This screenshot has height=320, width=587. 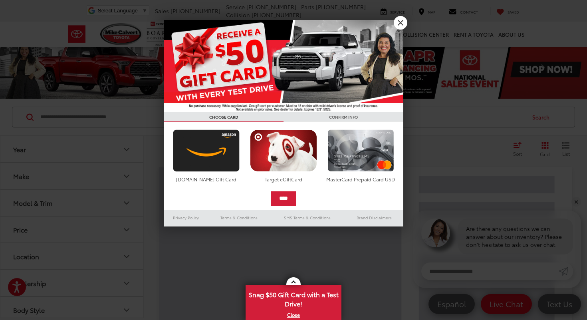 What do you see at coordinates (294, 298) in the screenshot?
I see `span: Snag $50 Gift Card with a Test Drive!` at bounding box center [294, 298].